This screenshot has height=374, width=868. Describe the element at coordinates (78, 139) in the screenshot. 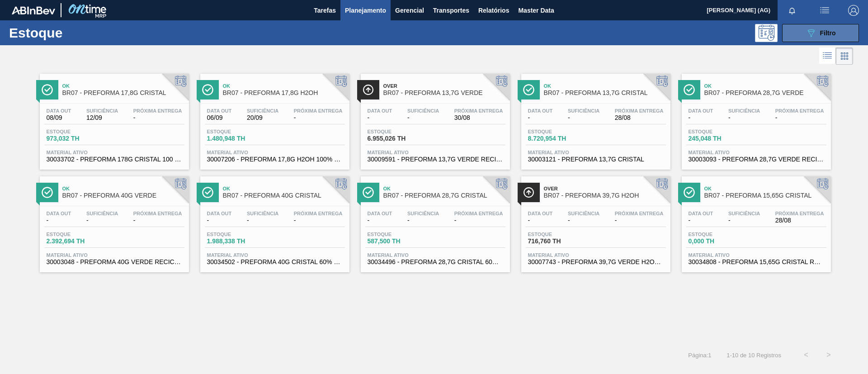

I see `span: 973,032 TH` at that location.